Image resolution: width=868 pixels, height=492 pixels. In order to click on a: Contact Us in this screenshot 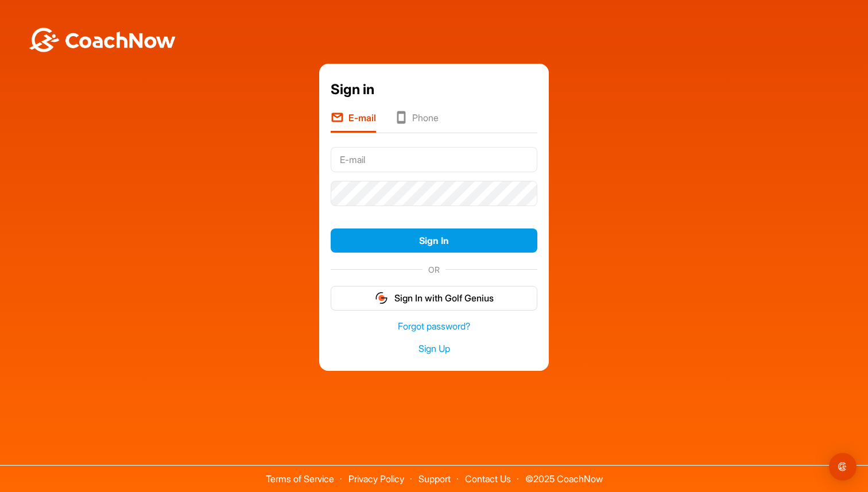, I will do `click(488, 478)`.